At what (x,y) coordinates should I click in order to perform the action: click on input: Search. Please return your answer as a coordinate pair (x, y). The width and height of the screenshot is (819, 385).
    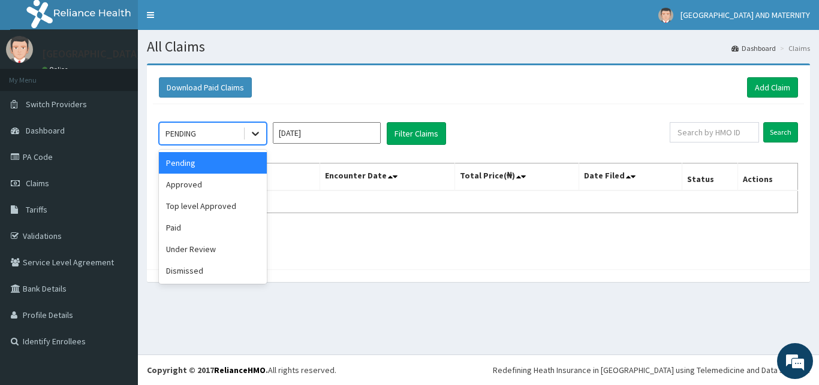
    Looking at the image, I should click on (781, 132).